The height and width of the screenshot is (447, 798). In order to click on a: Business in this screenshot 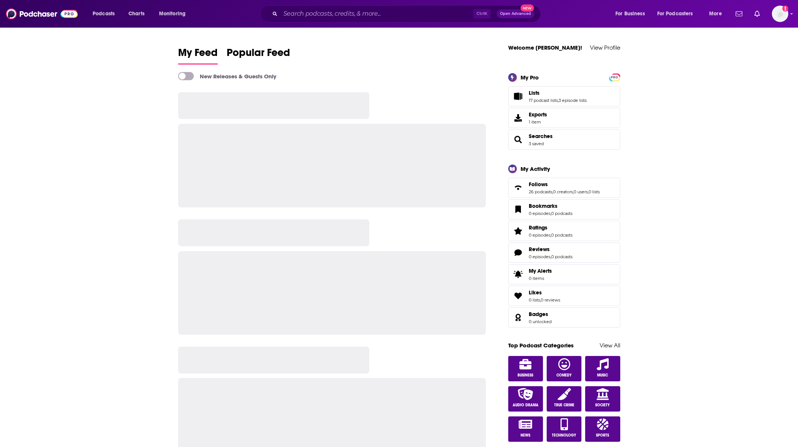, I will do `click(526, 369)`.